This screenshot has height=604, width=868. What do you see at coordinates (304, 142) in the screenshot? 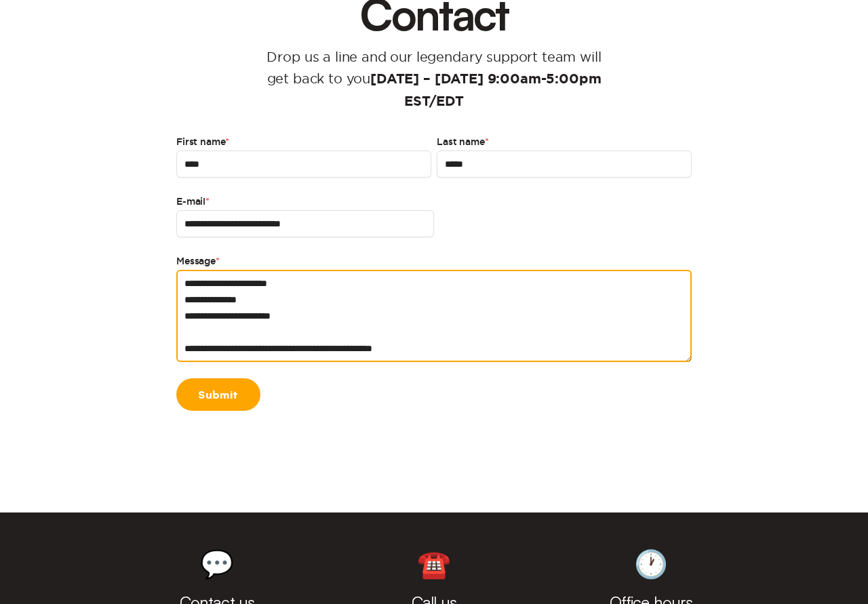
I see `label: First name` at bounding box center [304, 142].